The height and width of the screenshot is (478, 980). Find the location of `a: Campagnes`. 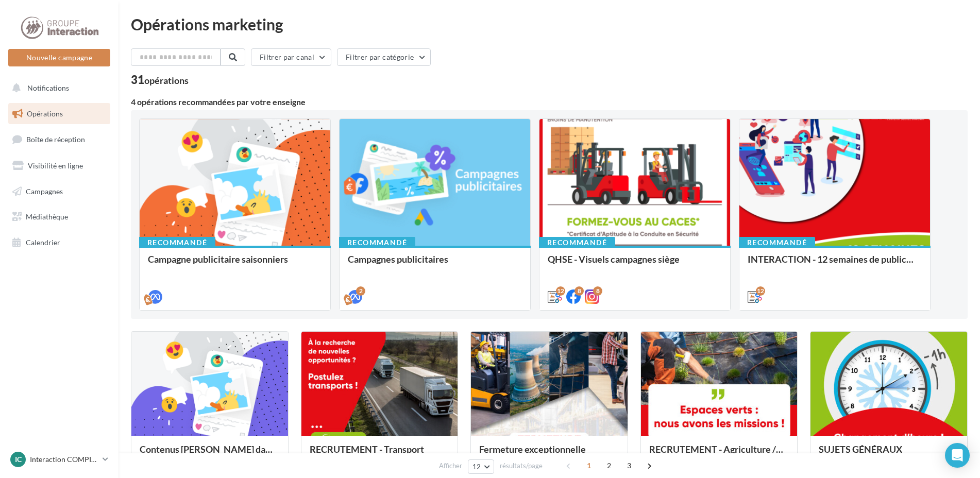

a: Campagnes is located at coordinates (59, 192).